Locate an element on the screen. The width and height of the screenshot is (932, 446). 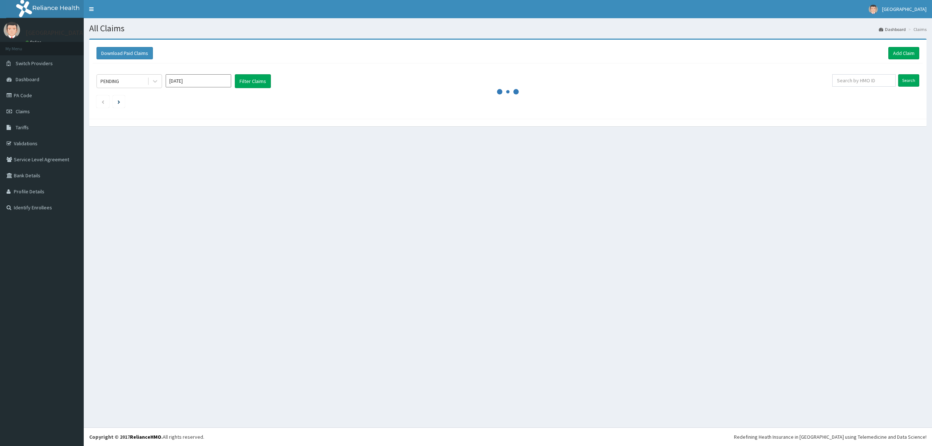
li: Claims is located at coordinates (916, 29).